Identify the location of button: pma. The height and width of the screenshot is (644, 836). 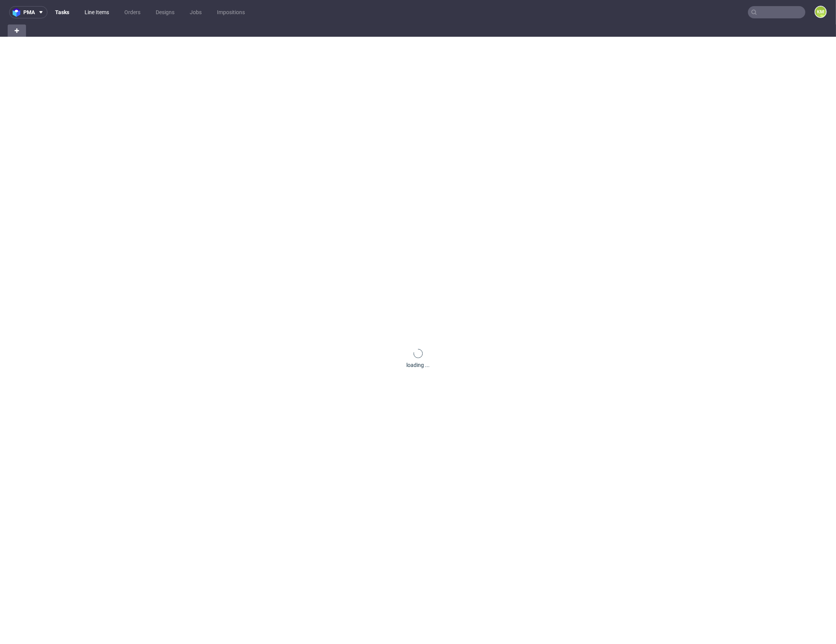
(29, 12).